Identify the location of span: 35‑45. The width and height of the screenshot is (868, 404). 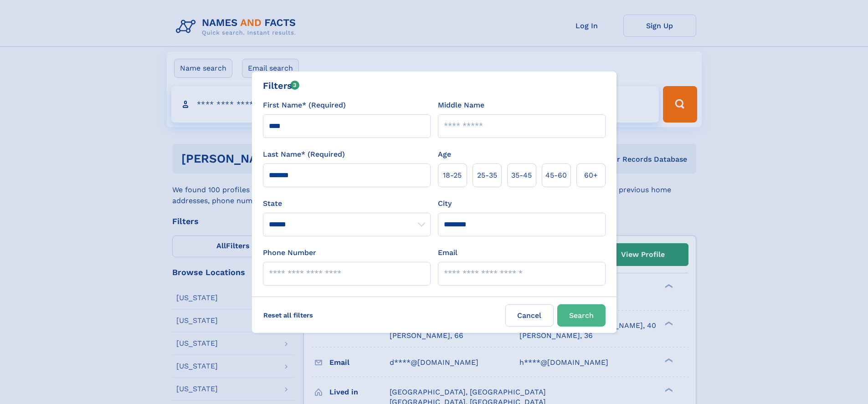
(522, 175).